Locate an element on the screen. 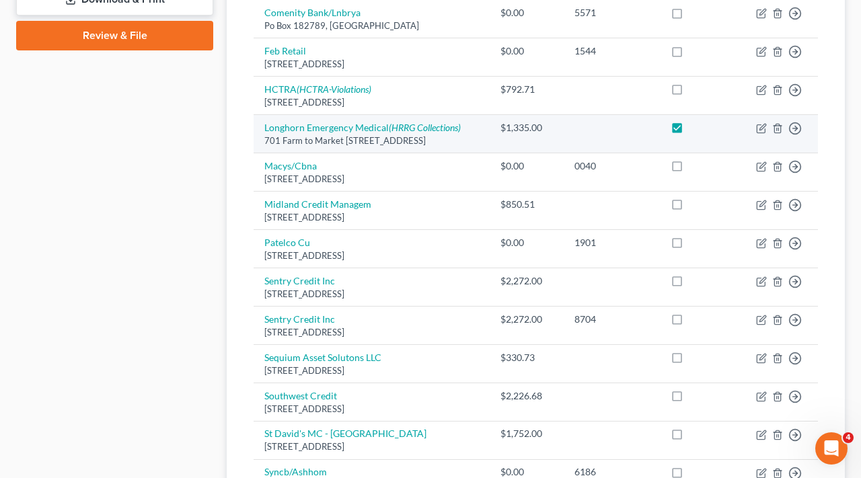  div: 1544 is located at coordinates (611, 51).